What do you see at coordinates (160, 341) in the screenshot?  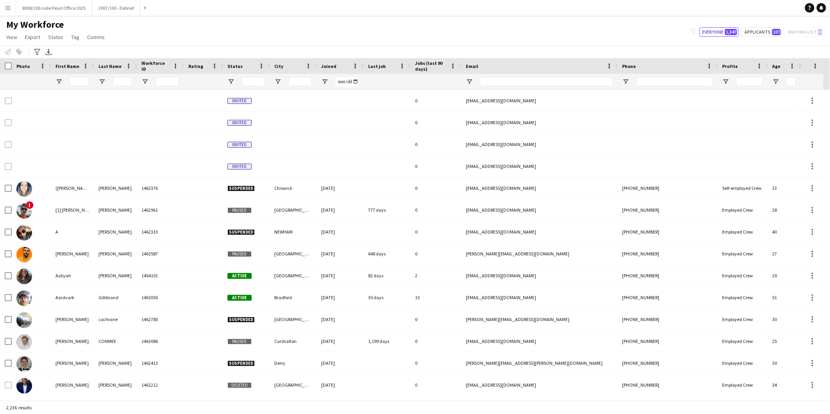 I see `div: 1463086` at bounding box center [160, 341].